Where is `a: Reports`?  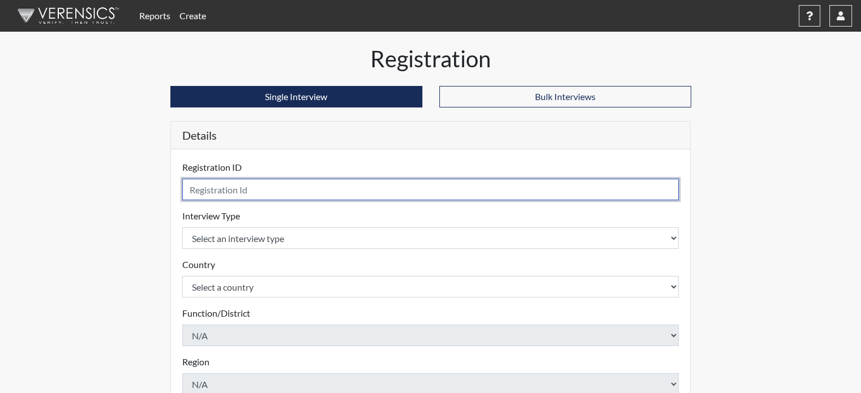 a: Reports is located at coordinates (155, 16).